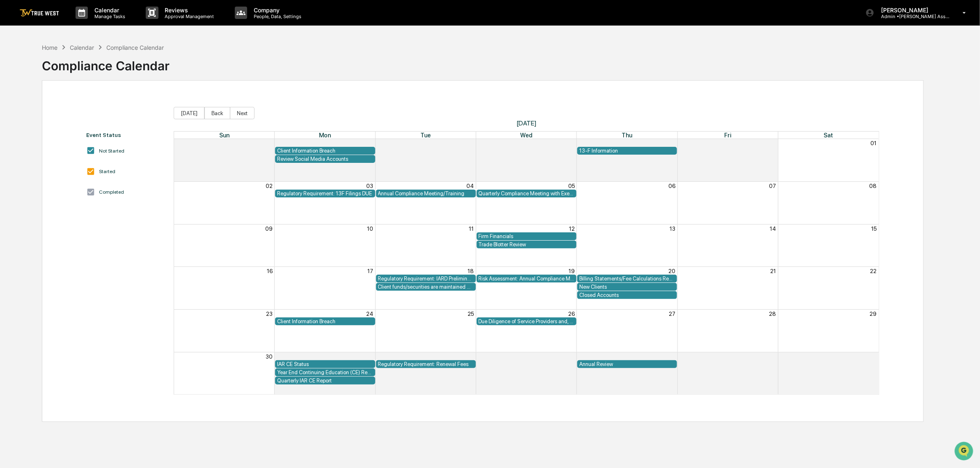 This screenshot has height=468, width=980. What do you see at coordinates (66, 74) in the screenshot?
I see `div: We're available if you need us!` at bounding box center [66, 74].